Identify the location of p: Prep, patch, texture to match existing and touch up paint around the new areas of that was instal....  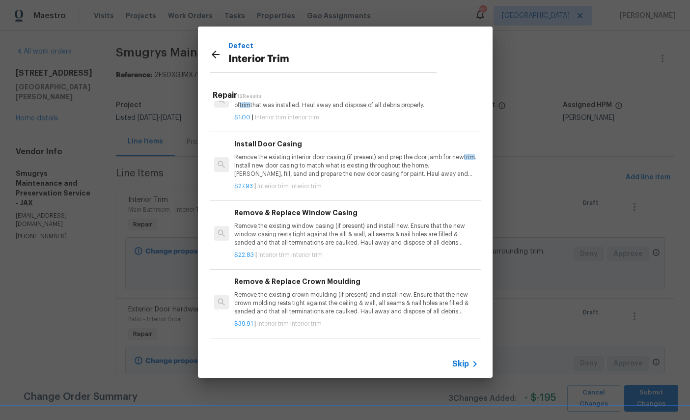
(356, 101).